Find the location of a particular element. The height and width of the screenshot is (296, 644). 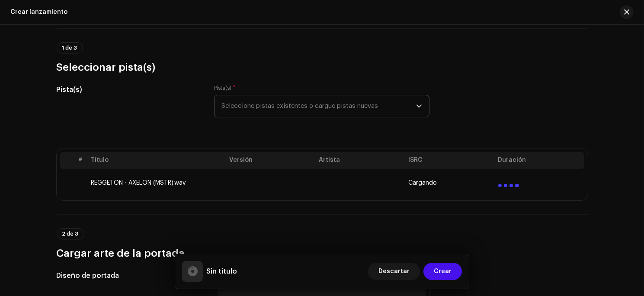

h5: Pista(s) is located at coordinates (128, 90).